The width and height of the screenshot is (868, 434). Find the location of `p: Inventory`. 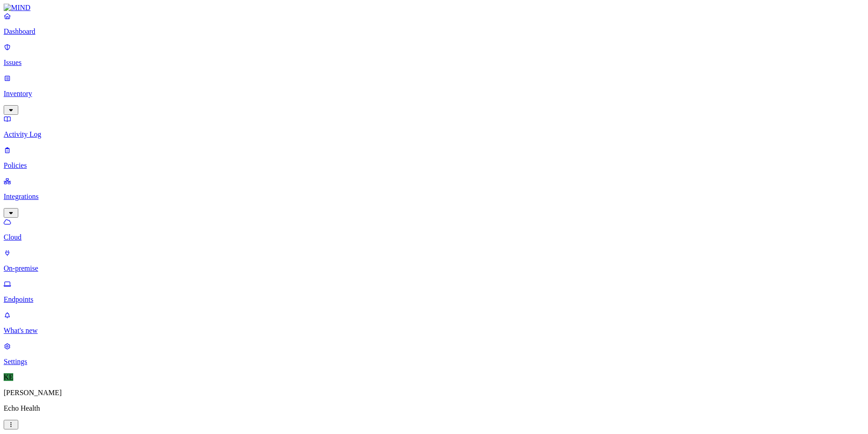

p: Inventory is located at coordinates (434, 94).